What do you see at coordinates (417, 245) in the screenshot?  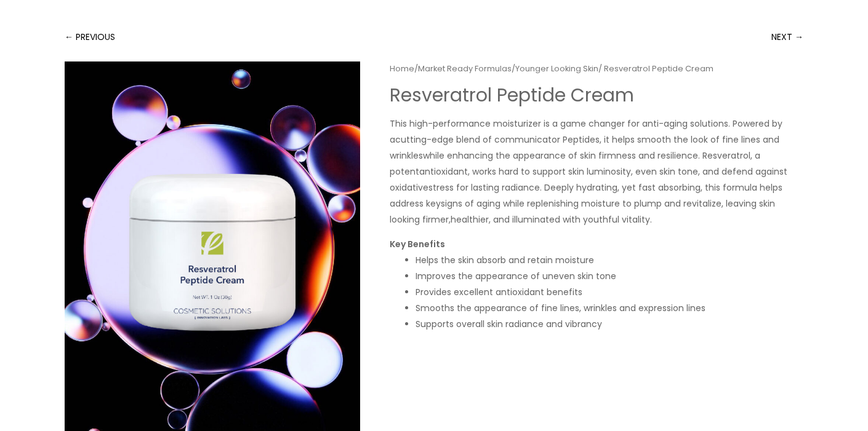 I see `strong: Key Benefits` at bounding box center [417, 245].